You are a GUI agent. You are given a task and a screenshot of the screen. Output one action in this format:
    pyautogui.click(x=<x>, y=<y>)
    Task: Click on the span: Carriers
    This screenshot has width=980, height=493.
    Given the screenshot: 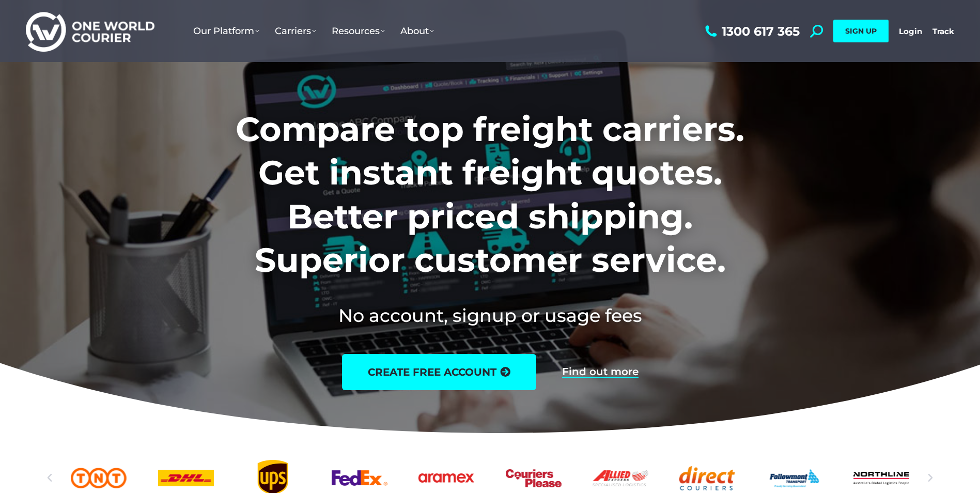 What is the action you would take?
    pyautogui.click(x=295, y=31)
    